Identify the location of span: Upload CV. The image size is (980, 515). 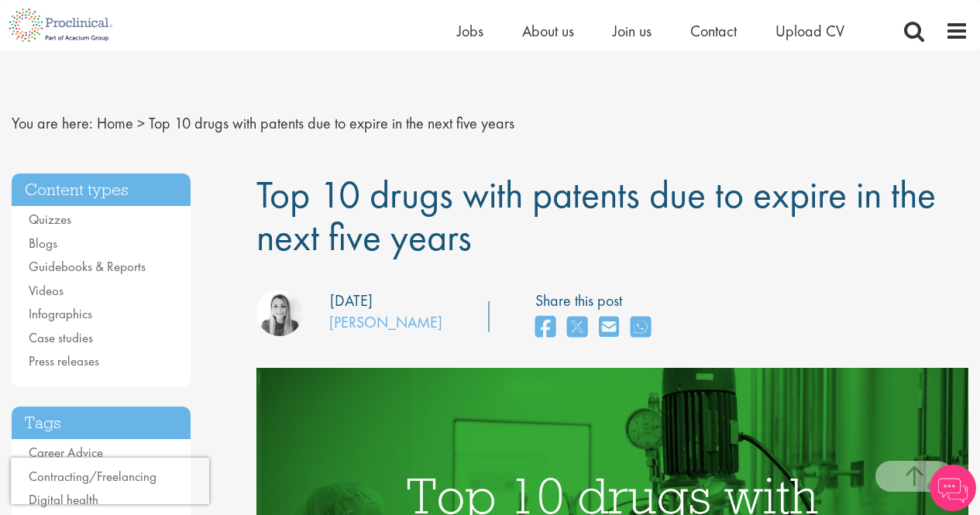
(809, 31).